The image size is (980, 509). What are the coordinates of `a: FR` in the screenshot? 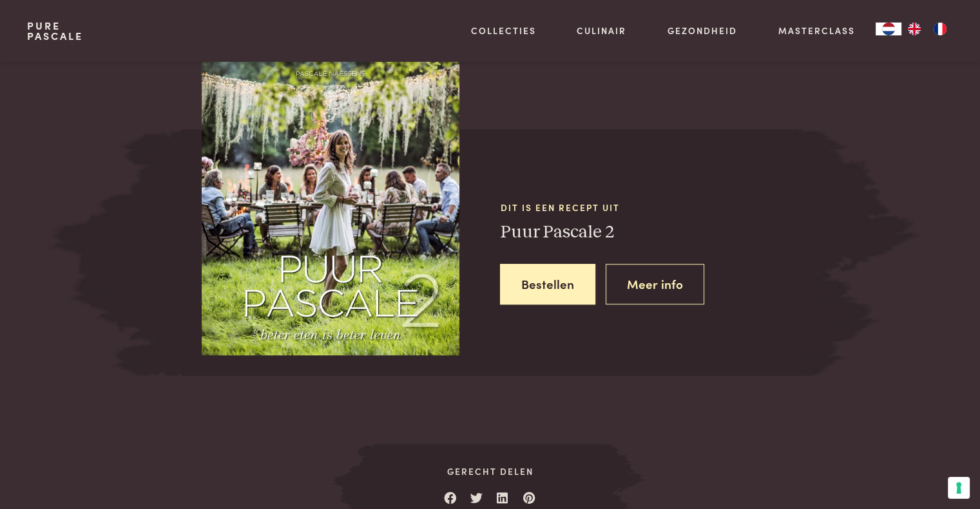 It's located at (940, 29).